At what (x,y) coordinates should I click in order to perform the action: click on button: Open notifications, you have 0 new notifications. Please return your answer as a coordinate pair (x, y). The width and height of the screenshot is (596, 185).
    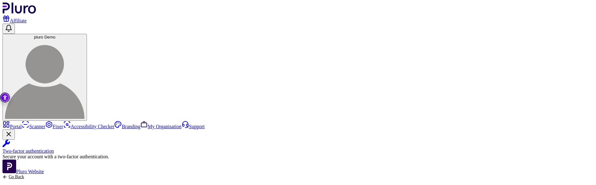
    Looking at the image, I should click on (9, 29).